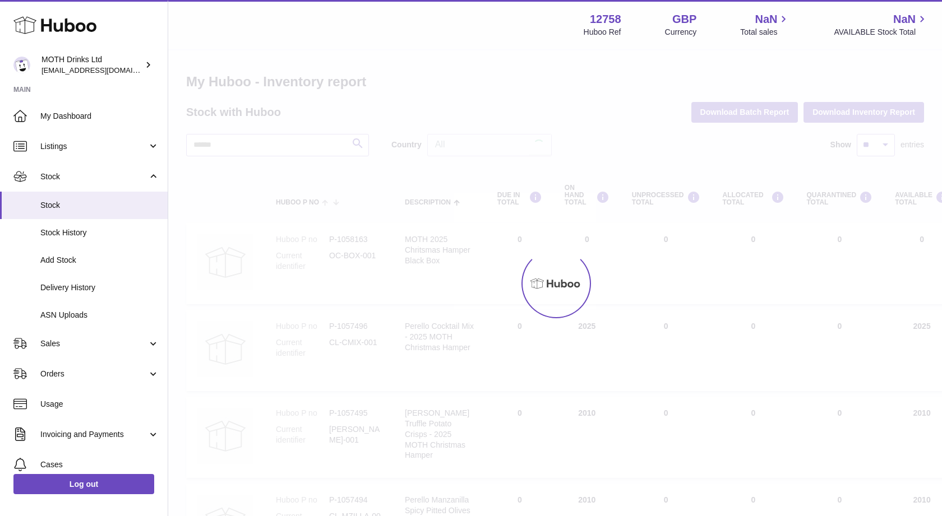 Image resolution: width=942 pixels, height=516 pixels. I want to click on div: Huboo Ref, so click(602, 32).